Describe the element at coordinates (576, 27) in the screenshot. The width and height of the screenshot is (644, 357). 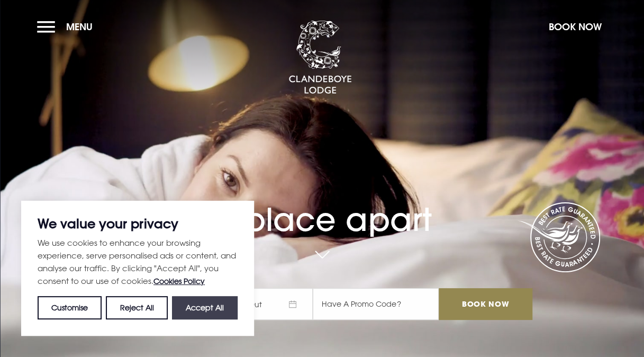
I see `button: Book Now` at that location.